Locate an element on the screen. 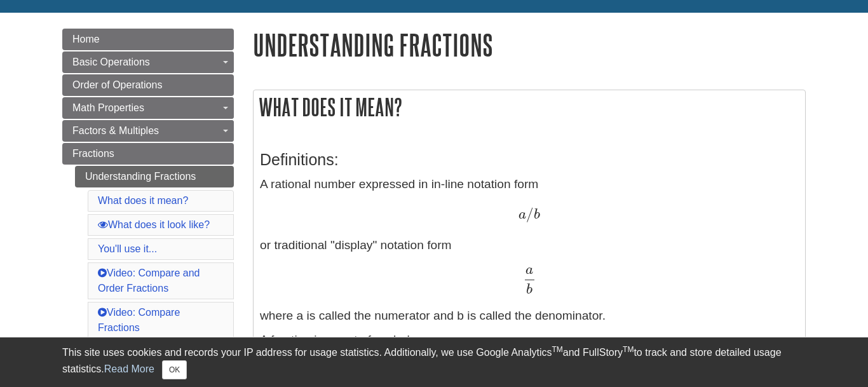 The image size is (868, 387). a: Video: Compare and Order Fractions is located at coordinates (149, 280).